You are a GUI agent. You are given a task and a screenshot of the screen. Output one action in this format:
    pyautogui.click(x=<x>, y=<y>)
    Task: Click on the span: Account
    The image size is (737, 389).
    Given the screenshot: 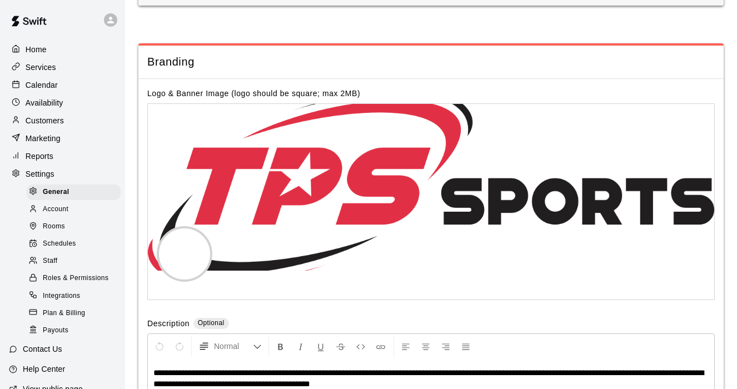 What is the action you would take?
    pyautogui.click(x=56, y=210)
    